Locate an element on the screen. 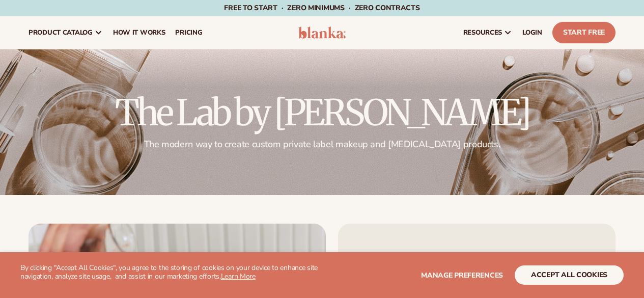 The width and height of the screenshot is (644, 298). a: logo is located at coordinates (323, 33).